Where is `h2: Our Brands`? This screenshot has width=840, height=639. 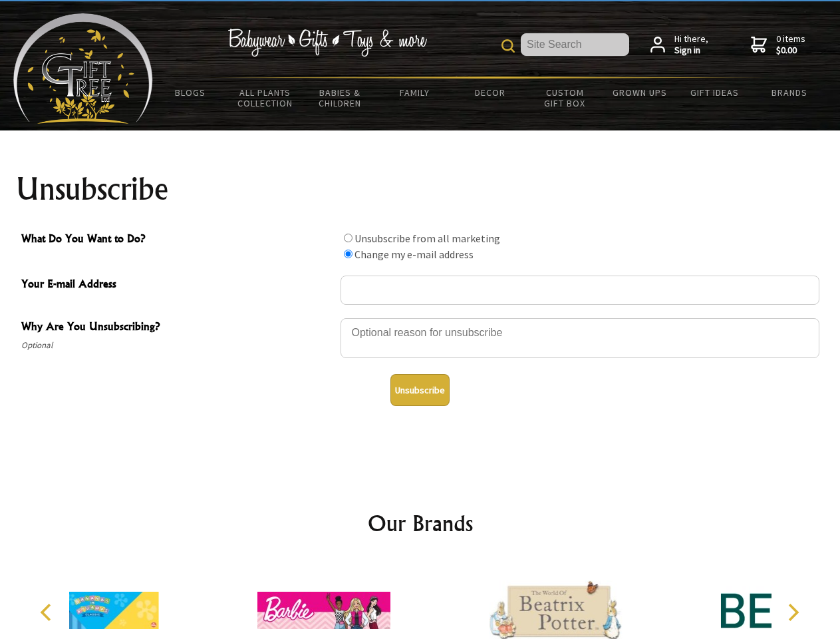 h2: Our Brands is located at coordinates (420, 523).